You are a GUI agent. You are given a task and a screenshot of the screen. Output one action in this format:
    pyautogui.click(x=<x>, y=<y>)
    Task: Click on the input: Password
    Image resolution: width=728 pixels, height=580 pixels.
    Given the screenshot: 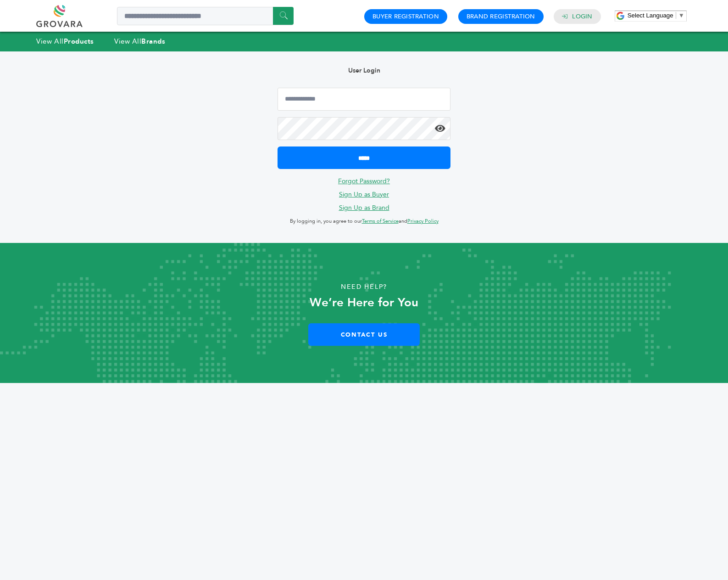 What is the action you would take?
    pyautogui.click(x=364, y=128)
    